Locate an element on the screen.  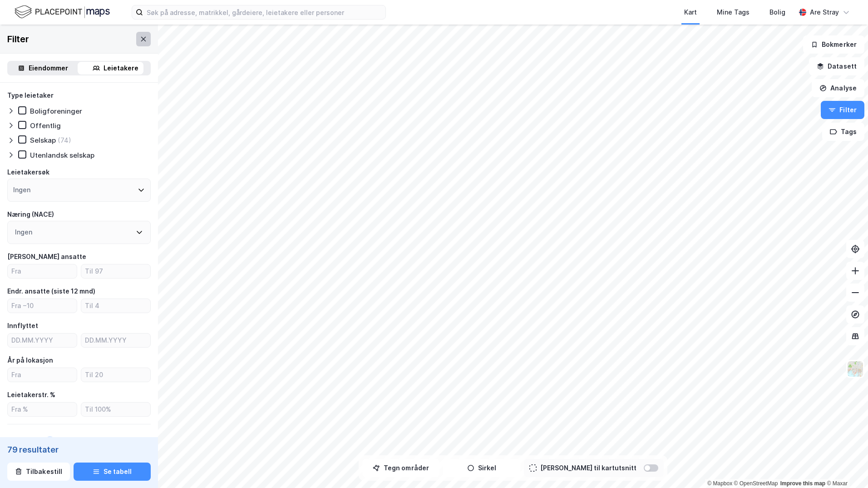
input: Til 4 is located at coordinates (115, 306).